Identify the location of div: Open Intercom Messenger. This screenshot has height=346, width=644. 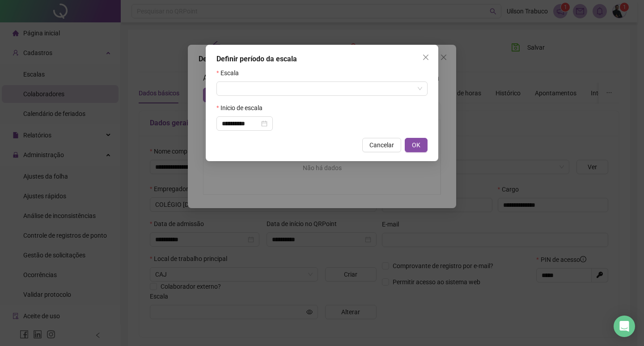
(624, 326).